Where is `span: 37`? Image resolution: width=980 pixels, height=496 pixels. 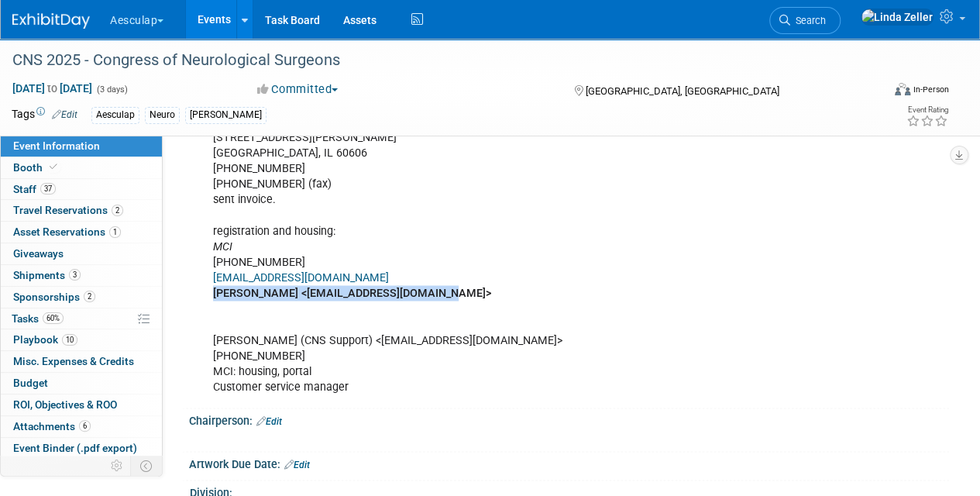 span: 37 is located at coordinates (48, 188).